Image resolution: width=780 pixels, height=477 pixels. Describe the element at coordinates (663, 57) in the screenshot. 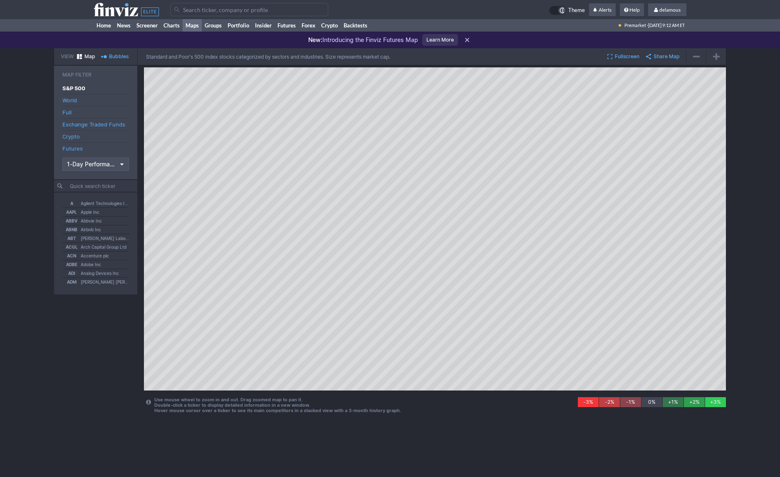

I see `button: Share Map` at that location.